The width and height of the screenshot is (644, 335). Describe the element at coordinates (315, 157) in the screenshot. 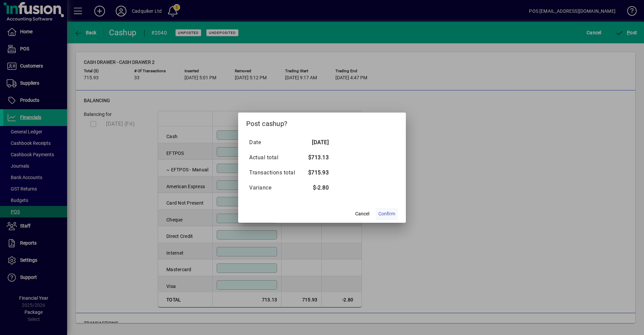

I see `td: $713.13` at that location.